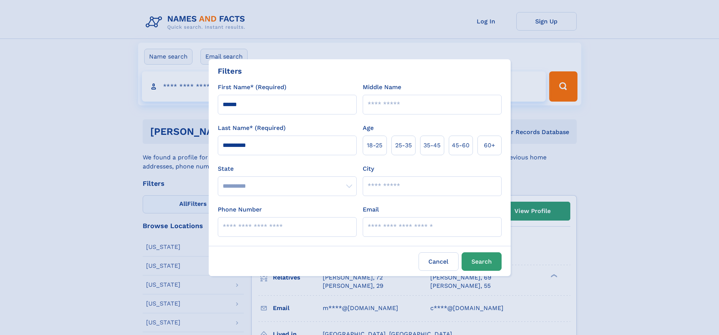  What do you see at coordinates (460, 145) in the screenshot?
I see `span: 45‑60` at bounding box center [460, 145].